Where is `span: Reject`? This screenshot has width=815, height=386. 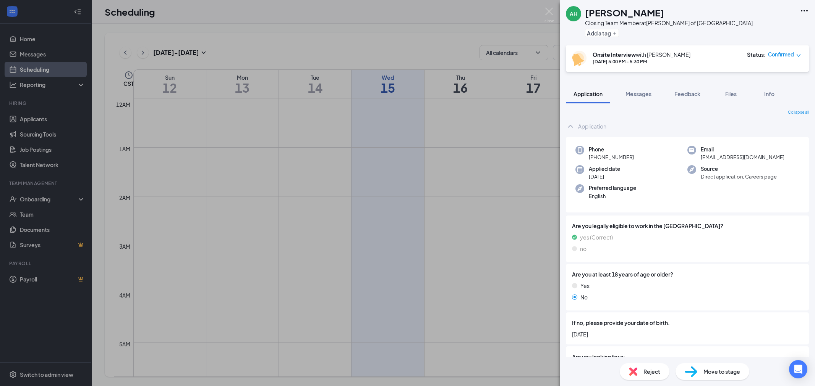
span: Reject is located at coordinates (651, 372).